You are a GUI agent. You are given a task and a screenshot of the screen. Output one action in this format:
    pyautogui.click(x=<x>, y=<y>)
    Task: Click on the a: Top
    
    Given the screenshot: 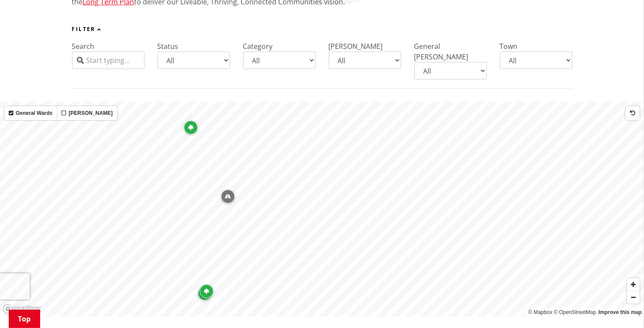 What is the action you would take?
    pyautogui.click(x=24, y=319)
    